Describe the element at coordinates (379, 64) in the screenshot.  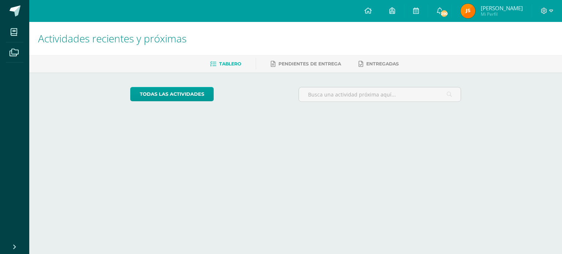
I see `a: Entregadas` at that location.